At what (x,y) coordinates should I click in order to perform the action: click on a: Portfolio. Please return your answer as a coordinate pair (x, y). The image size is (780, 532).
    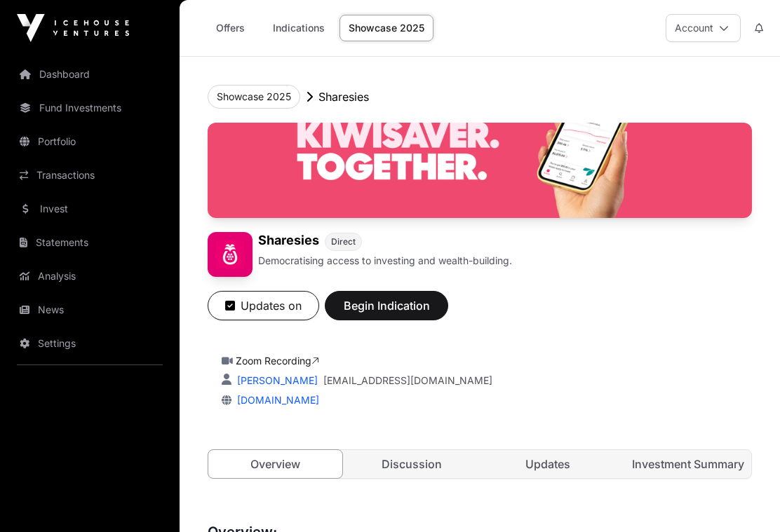
    Looking at the image, I should click on (90, 142).